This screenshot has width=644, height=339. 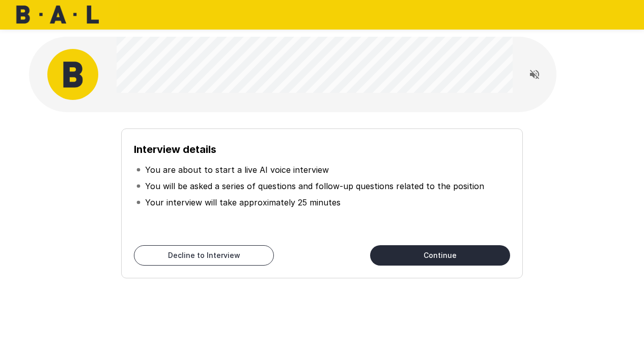 I want to click on p: Your interview will take approximately 25 minutes, so click(x=243, y=203).